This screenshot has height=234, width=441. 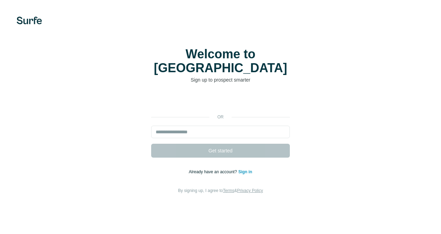 I want to click on span: Already have an account?, so click(x=214, y=172).